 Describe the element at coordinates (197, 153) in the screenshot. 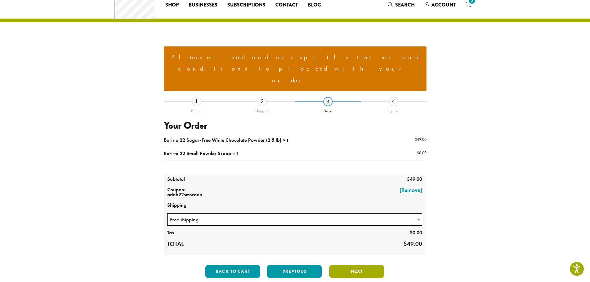

I see `span: Barista 22 Small Powder Scoop` at that location.